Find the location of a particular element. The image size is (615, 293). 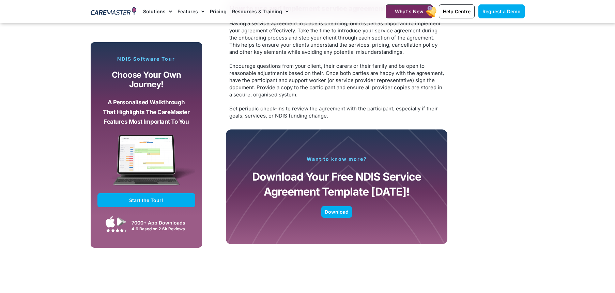

a: Start the Tour! is located at coordinates (146, 200).